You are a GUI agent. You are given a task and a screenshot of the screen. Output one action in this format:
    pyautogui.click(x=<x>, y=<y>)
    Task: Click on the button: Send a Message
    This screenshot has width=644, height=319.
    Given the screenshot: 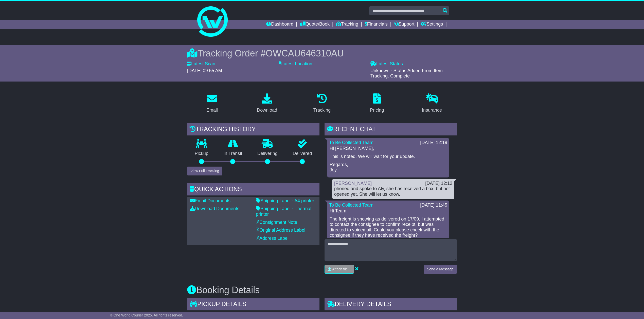 What is the action you would take?
    pyautogui.click(x=440, y=269)
    